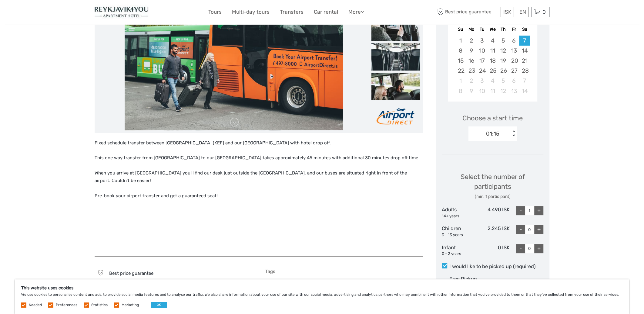  Describe the element at coordinates (492, 60) in the screenshot. I see `div: Choose Wednesday, February 18th, 2026` at that location.